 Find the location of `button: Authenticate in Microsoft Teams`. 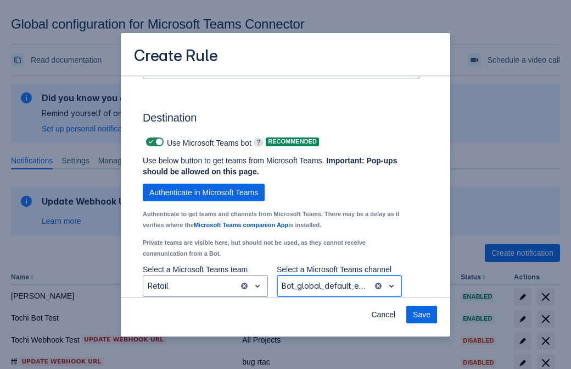

button: Authenticate in Microsoft Teams is located at coordinates (204, 192).